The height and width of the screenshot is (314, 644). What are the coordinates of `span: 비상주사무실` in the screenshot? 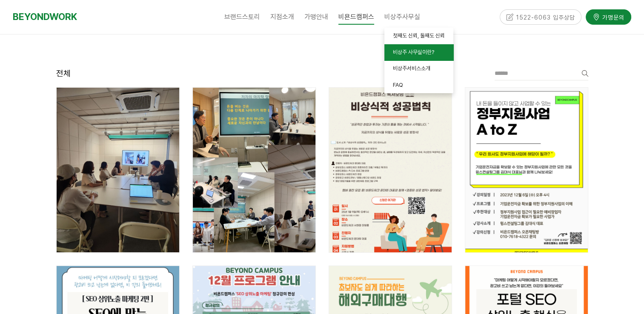 It's located at (402, 17).